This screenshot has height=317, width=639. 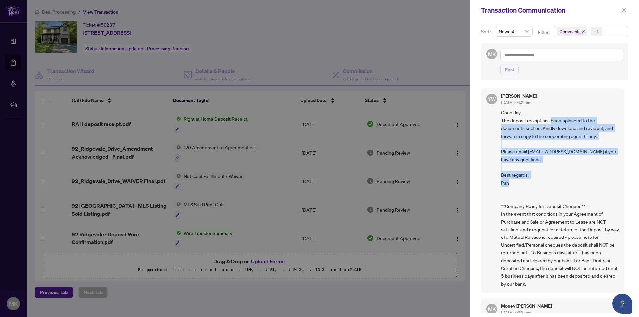 I want to click on div: +1, so click(x=596, y=32).